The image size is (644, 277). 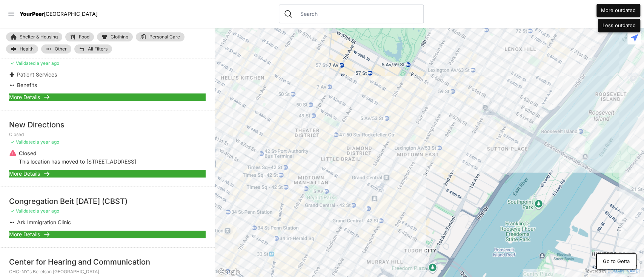 What do you see at coordinates (37, 74) in the screenshot?
I see `span: Patient Services` at bounding box center [37, 74].